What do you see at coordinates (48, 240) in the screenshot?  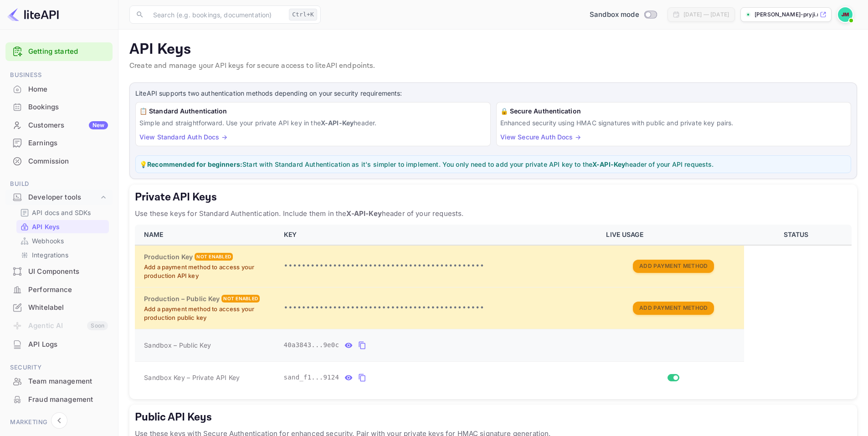 I see `p: Webhooks` at bounding box center [48, 240].